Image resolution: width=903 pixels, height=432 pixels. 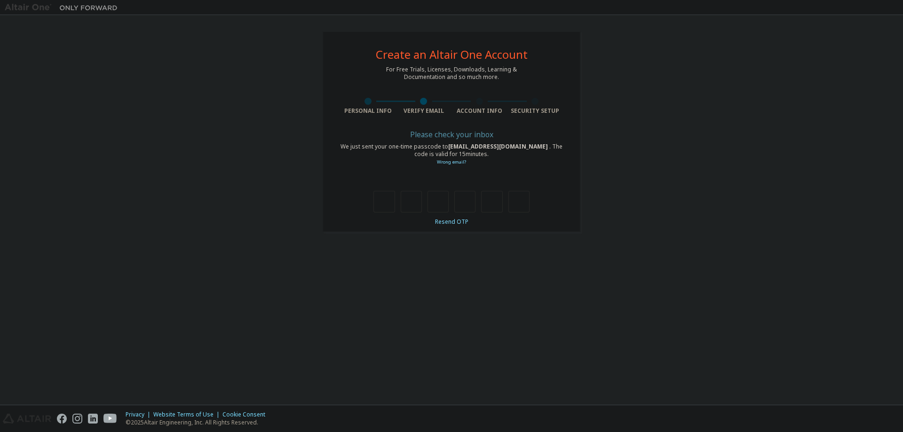 I want to click on p: © 2025 Altair Engineering, Inc. All Rights Reserved., so click(x=198, y=422).